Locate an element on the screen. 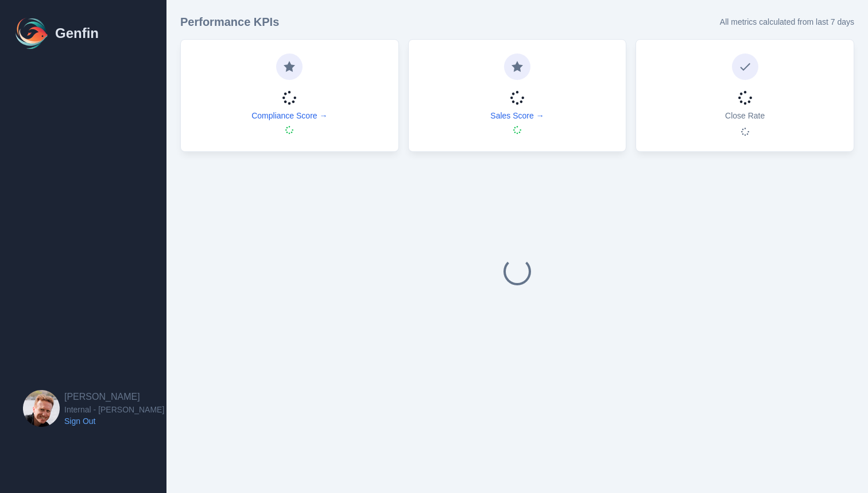 This screenshot has width=868, height=493. h3: Performance KPIs is located at coordinates (230, 21).